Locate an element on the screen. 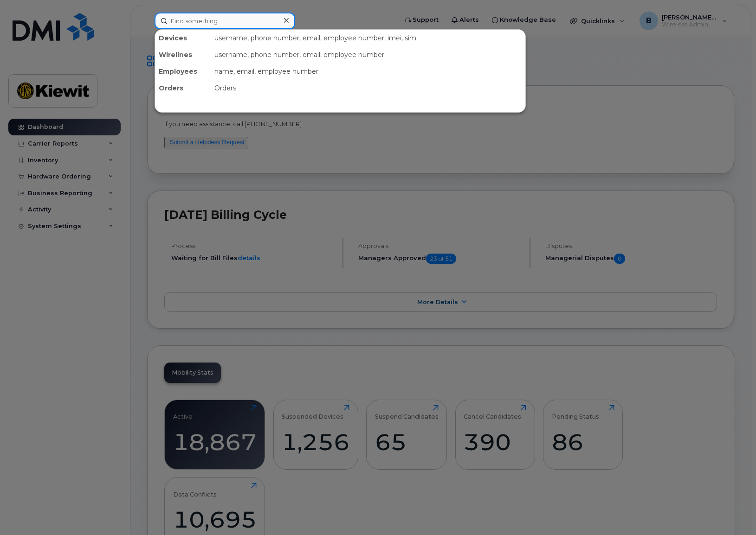  div: Devices is located at coordinates (182, 38).